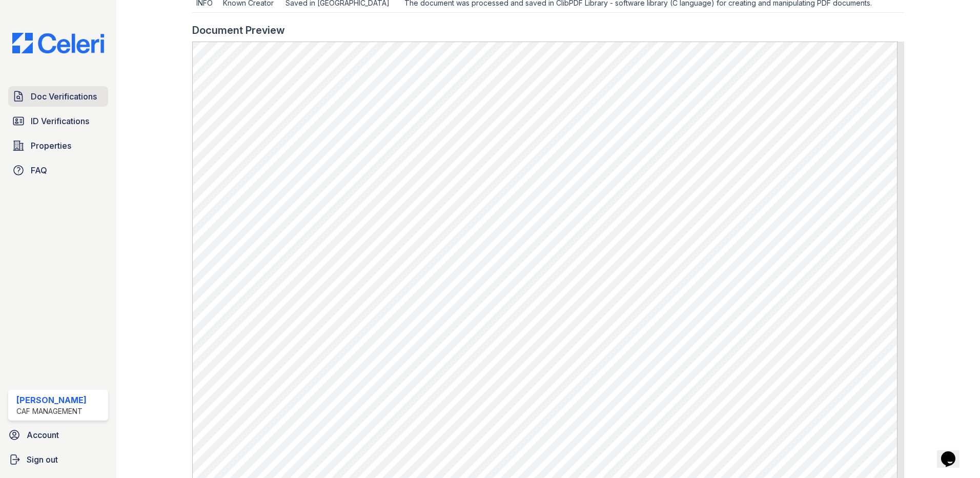 Image resolution: width=980 pixels, height=478 pixels. What do you see at coordinates (238, 30) in the screenshot?
I see `div: Document Preview` at bounding box center [238, 30].